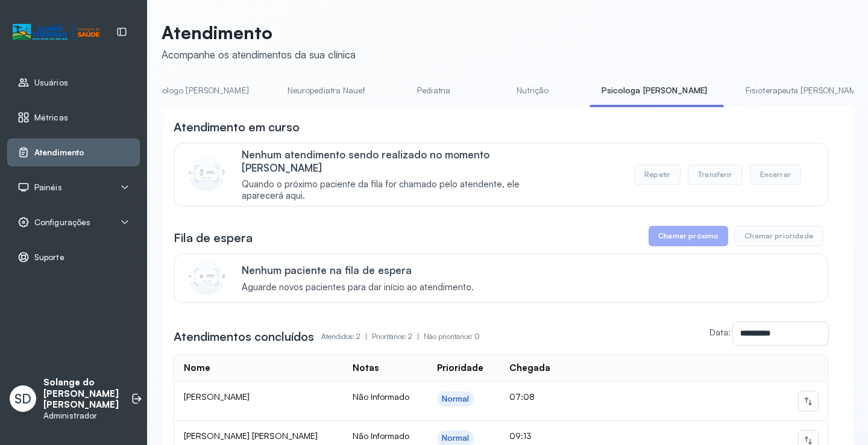  What do you see at coordinates (779, 236) in the screenshot?
I see `button: Chamar prioridade` at bounding box center [779, 236].